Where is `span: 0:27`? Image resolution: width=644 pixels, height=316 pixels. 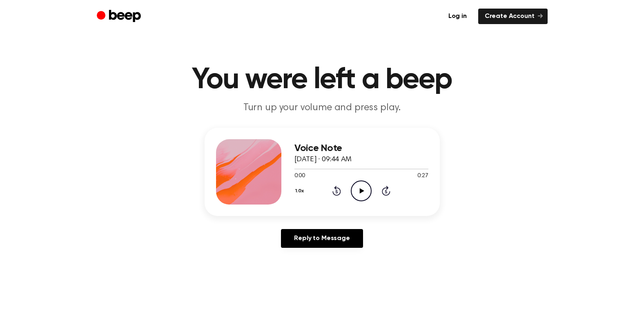
span: 0:27 is located at coordinates (423, 176).